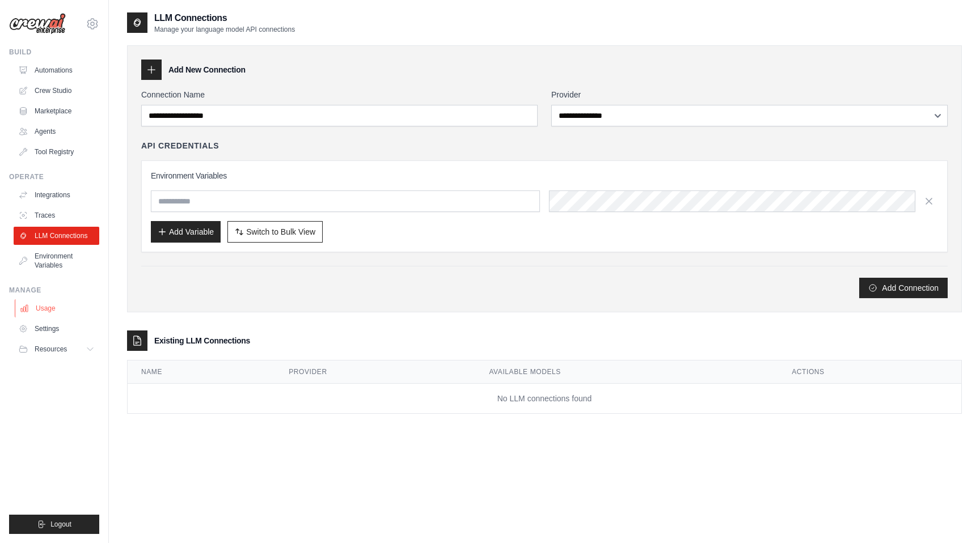 The width and height of the screenshot is (980, 543). Describe the element at coordinates (904, 288) in the screenshot. I see `button: Add Connection` at that location.